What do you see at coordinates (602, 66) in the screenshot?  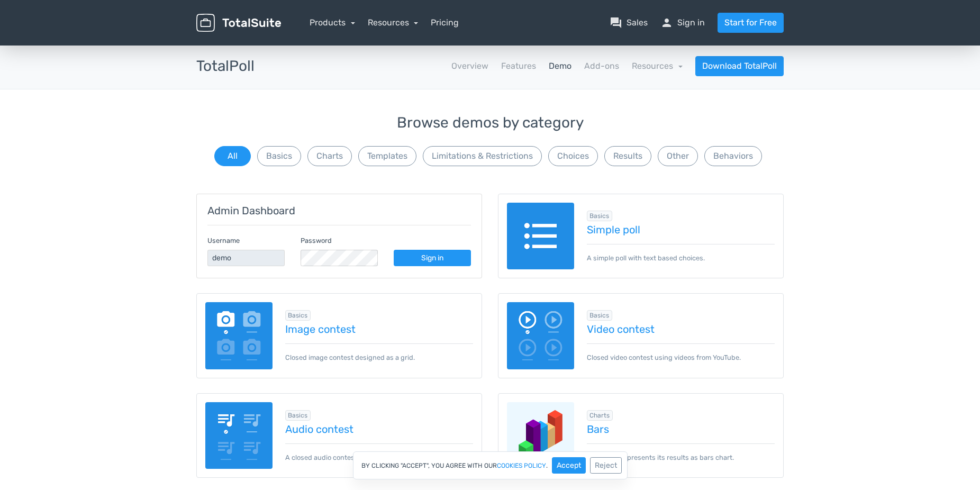 I see `a: Add-ons` at bounding box center [602, 66].